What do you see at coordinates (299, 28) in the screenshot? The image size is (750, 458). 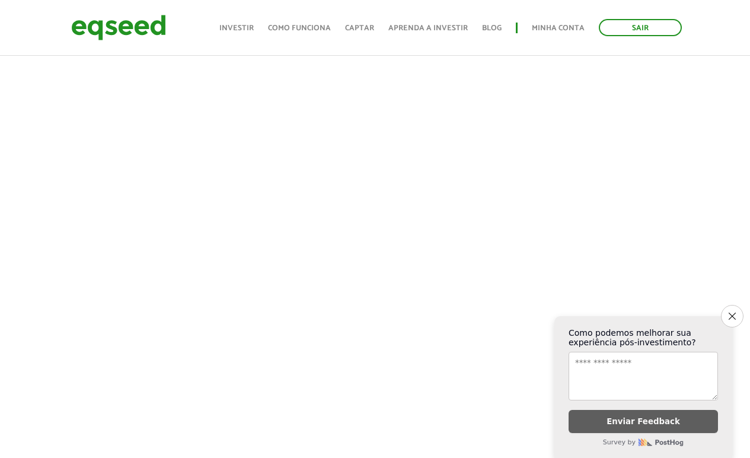 I see `a: Como funciona` at bounding box center [299, 28].